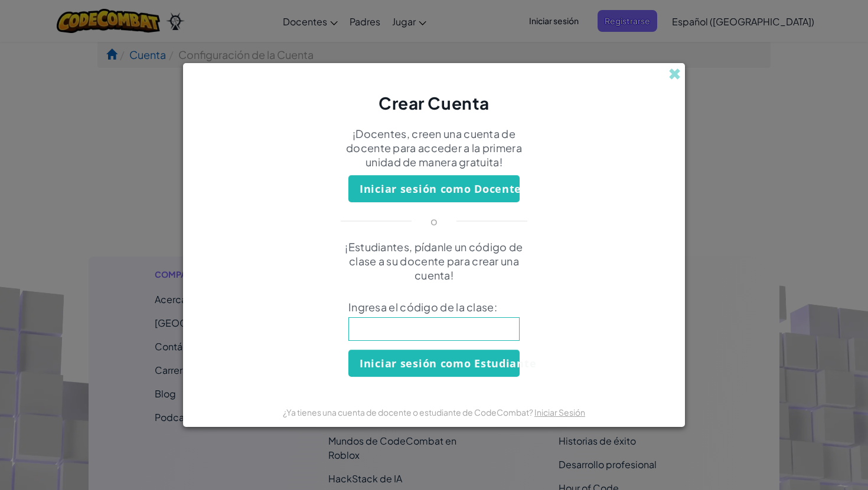 The image size is (868, 490). What do you see at coordinates (434, 307) in the screenshot?
I see `span: Ingresa el código de la clase:` at bounding box center [434, 307].